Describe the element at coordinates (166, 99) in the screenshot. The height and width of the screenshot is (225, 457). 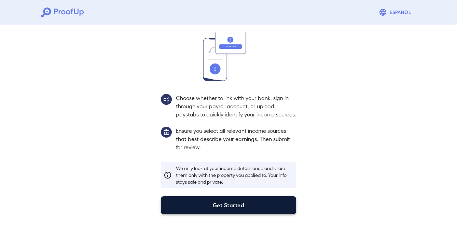
I see `img: group2.svg` at that location.